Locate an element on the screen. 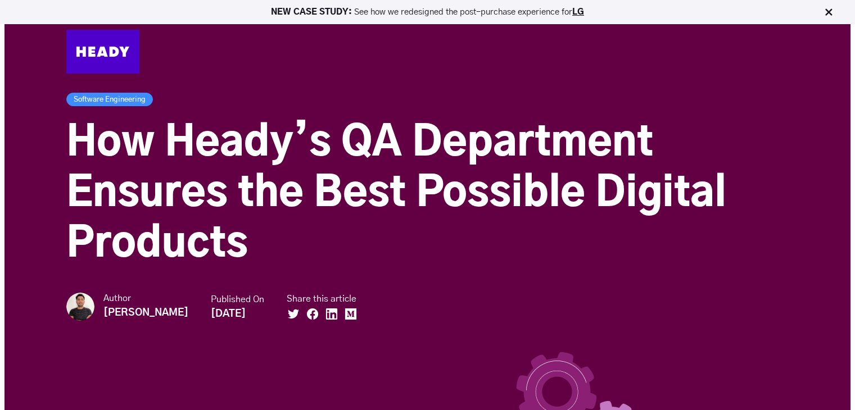 This screenshot has width=855, height=410. small: Author is located at coordinates (146, 299).